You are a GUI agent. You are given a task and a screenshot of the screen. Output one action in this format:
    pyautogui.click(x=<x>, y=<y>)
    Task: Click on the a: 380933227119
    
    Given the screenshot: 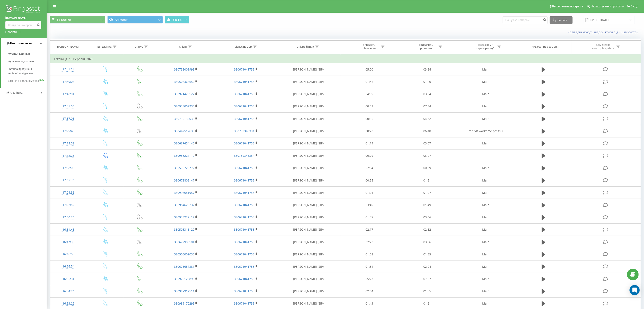 What is the action you would take?
    pyautogui.click(x=184, y=217)
    